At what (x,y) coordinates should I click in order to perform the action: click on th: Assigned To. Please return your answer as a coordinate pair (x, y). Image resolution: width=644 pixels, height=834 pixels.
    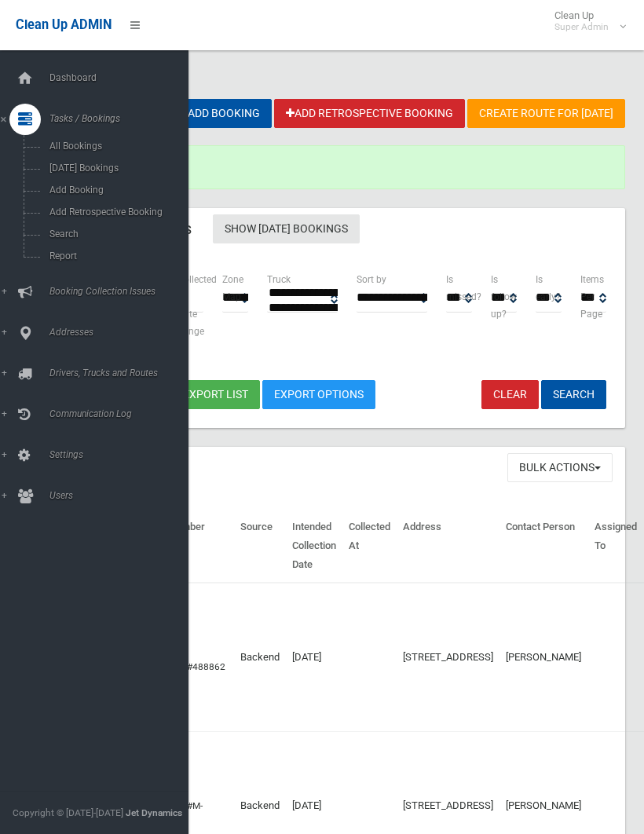
    Looking at the image, I should click on (616, 545).